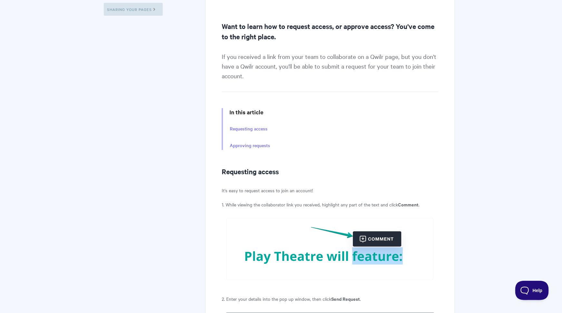  What do you see at coordinates (330, 190) in the screenshot?
I see `p: It's easy to request access to join an account!` at bounding box center [330, 190].